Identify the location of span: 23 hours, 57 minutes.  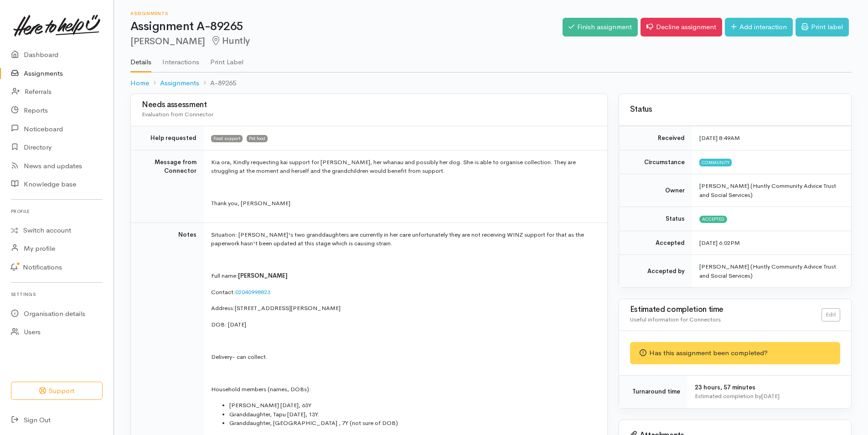
(725, 387).